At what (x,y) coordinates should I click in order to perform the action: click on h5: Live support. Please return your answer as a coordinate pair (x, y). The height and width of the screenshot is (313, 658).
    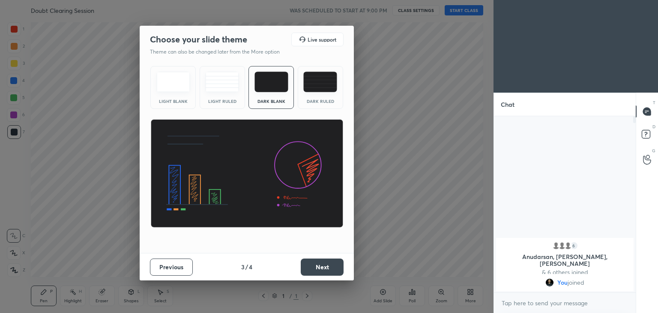
    Looking at the image, I should click on (322, 39).